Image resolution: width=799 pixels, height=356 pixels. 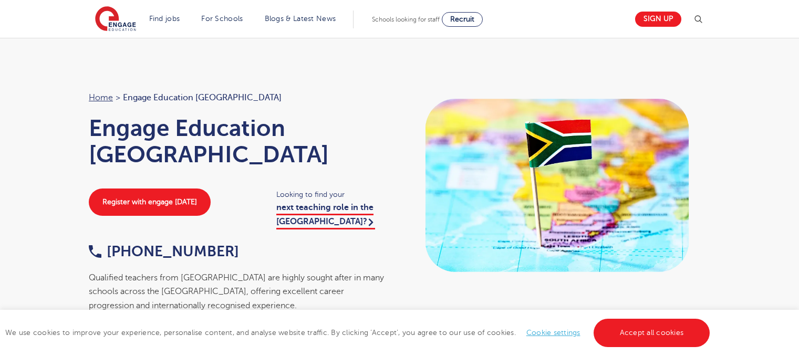 I want to click on a: For Schools, so click(x=222, y=18).